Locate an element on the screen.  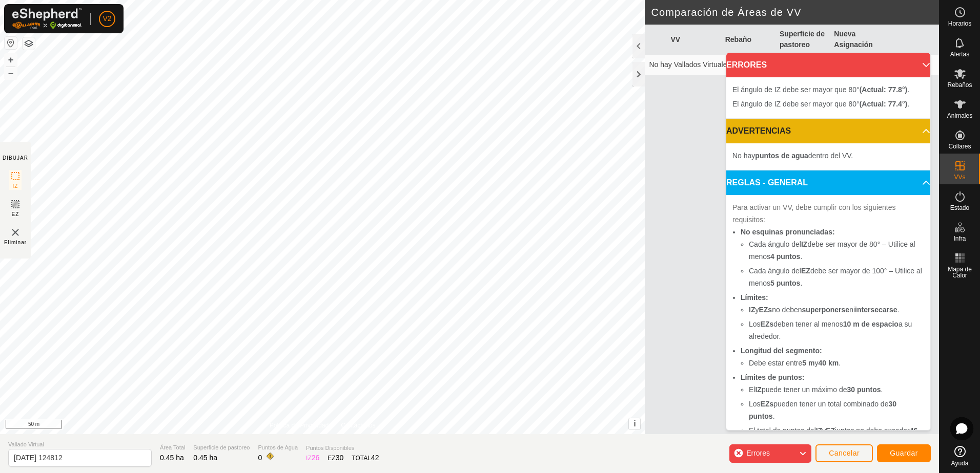
span: Errores is located at coordinates (758, 453).